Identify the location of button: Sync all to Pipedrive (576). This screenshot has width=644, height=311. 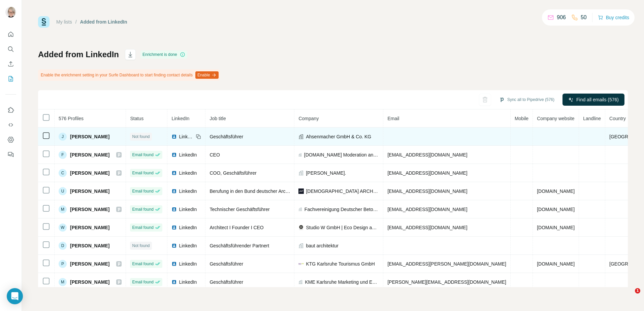
(527, 100).